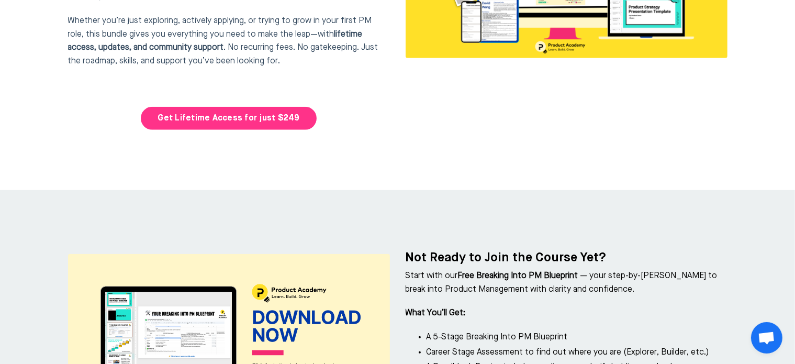 The height and width of the screenshot is (364, 795). What do you see at coordinates (518, 276) in the screenshot?
I see `strong: Free Breaking Into PM Blueprint` at bounding box center [518, 276].